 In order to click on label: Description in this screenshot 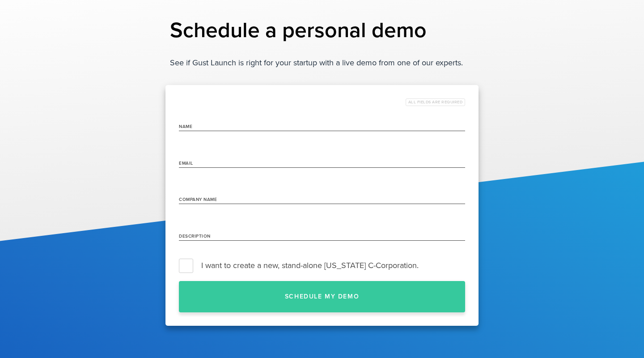, I will do `click(194, 236)`.